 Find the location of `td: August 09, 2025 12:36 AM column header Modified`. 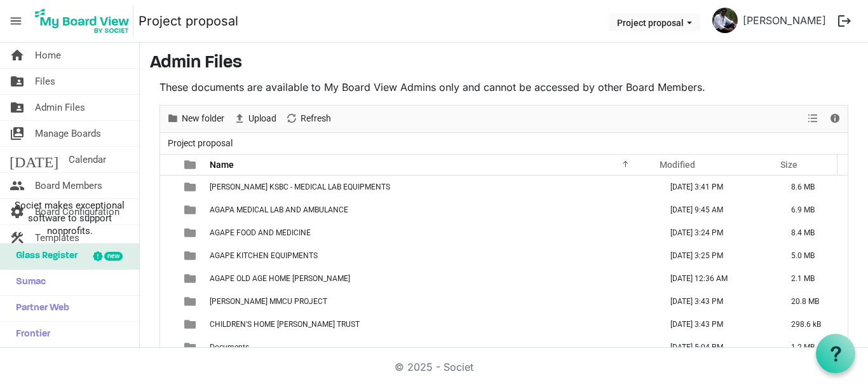

td: August 09, 2025 12:36 AM column header Modified is located at coordinates (717, 279).